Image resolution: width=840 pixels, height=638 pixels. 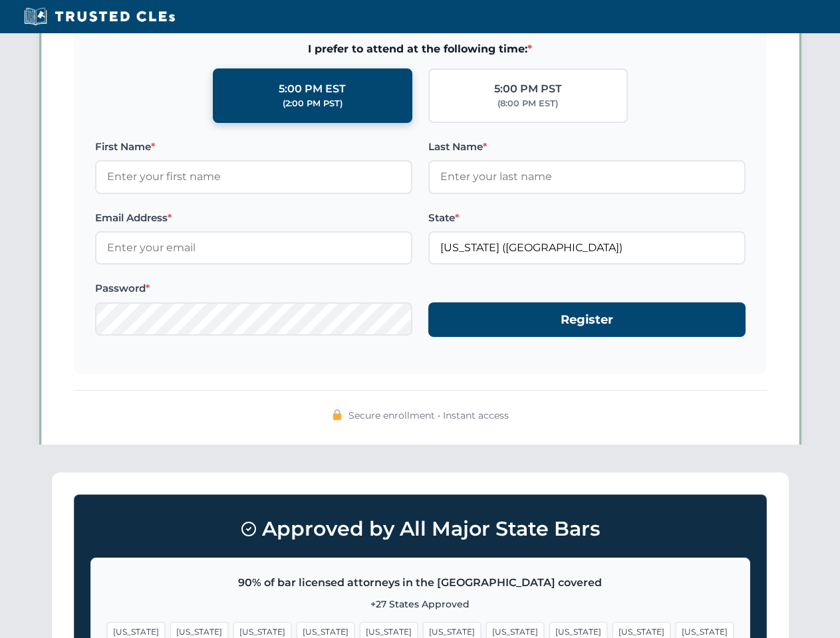 What do you see at coordinates (253, 177) in the screenshot?
I see `input: Enter your first name` at bounding box center [253, 177].